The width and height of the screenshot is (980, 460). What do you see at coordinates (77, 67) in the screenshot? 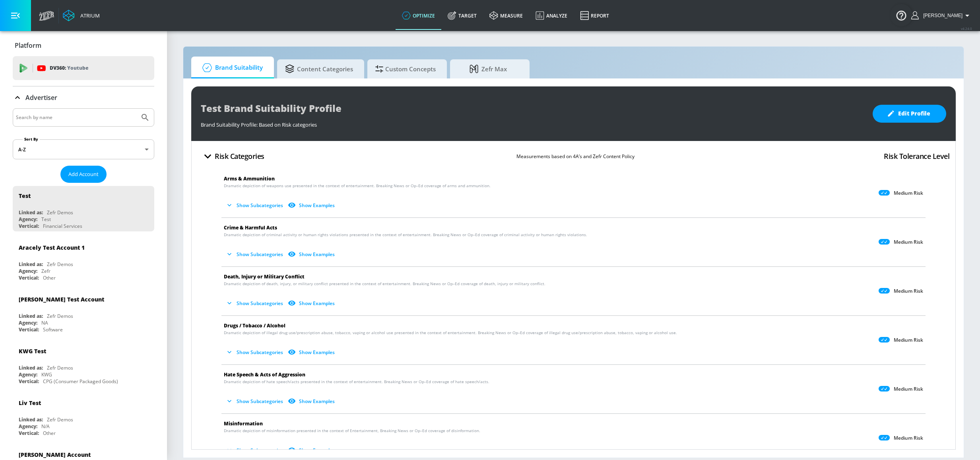
I see `p: Youtube` at bounding box center [77, 67].